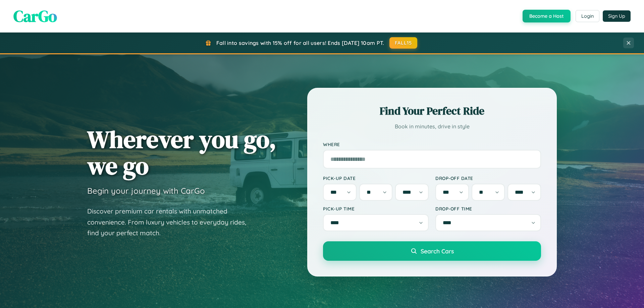 The width and height of the screenshot is (644, 308). I want to click on button: Search Cars, so click(433, 251).